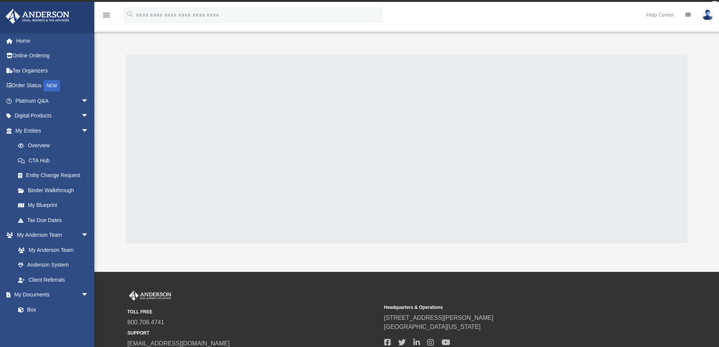 Image resolution: width=719 pixels, height=347 pixels. I want to click on i: search, so click(130, 14).